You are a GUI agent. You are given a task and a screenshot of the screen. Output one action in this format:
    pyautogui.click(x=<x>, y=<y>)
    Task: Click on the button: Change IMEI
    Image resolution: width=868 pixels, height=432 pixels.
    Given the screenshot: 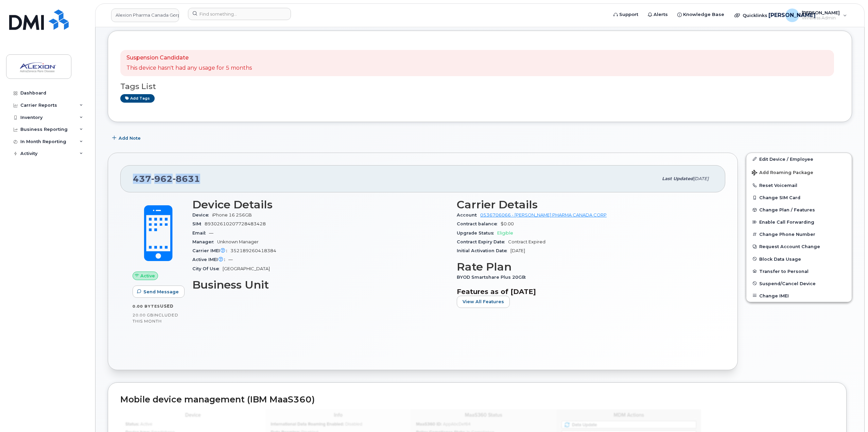 What is the action you would take?
    pyautogui.click(x=800, y=296)
    